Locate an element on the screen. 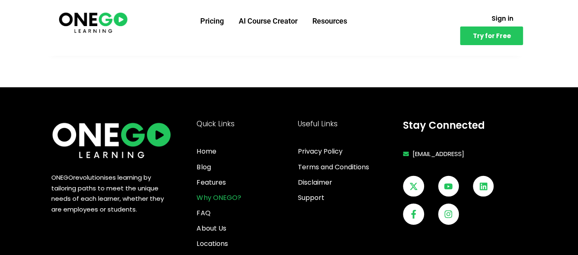 The width and height of the screenshot is (578, 255). a: Features is located at coordinates (245, 182).